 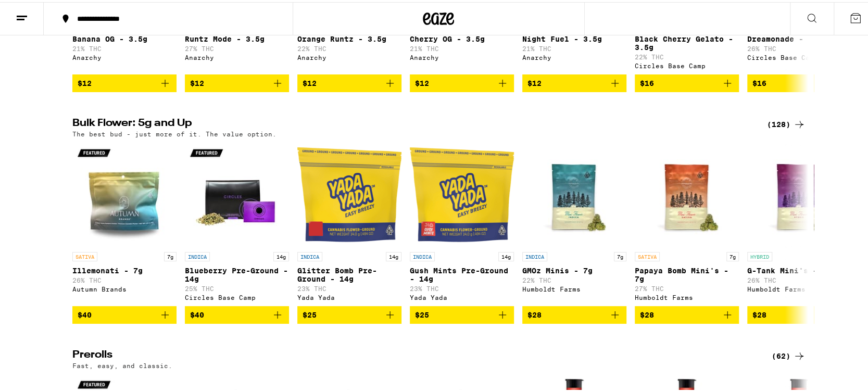 I want to click on a: Open page for Glitter Bomb Pre-Ground - 14g from Yada Yada, so click(x=349, y=223).